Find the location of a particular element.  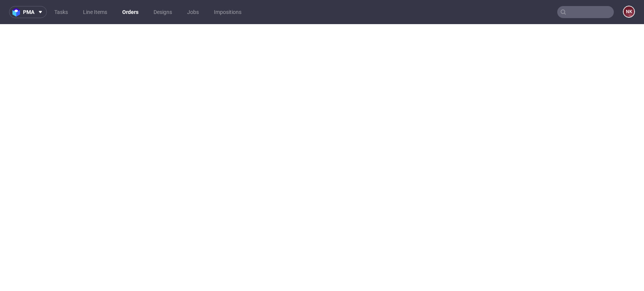

span: pma is located at coordinates (29, 12).